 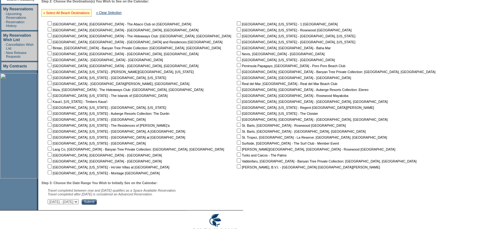 I want to click on input: Submit, so click(x=89, y=202).